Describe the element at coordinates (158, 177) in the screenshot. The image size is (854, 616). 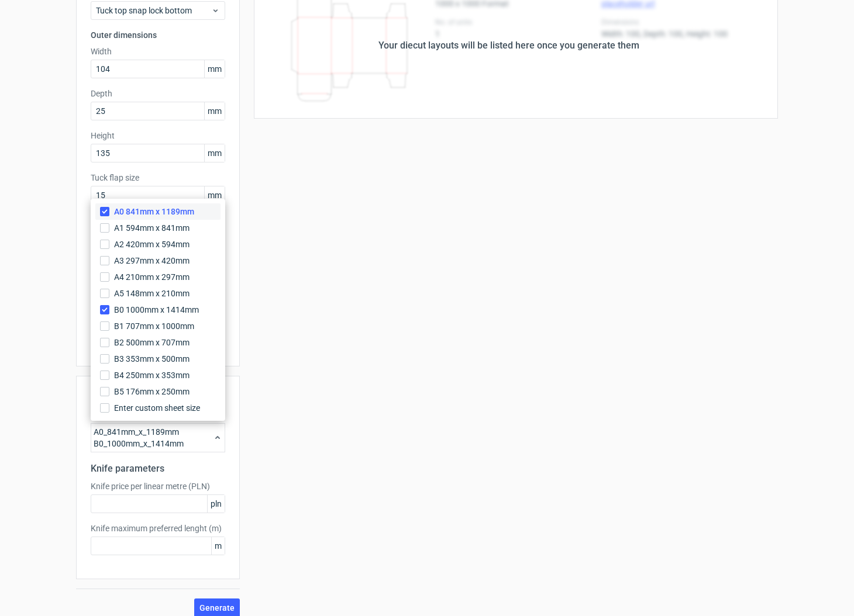
I see `label: Tuck flap size` at that location.